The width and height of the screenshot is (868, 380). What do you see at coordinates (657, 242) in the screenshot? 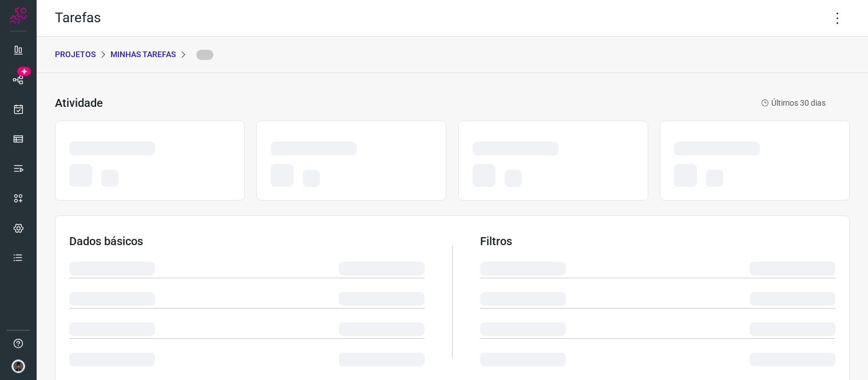
I see `h3: Filtros` at bounding box center [657, 242].